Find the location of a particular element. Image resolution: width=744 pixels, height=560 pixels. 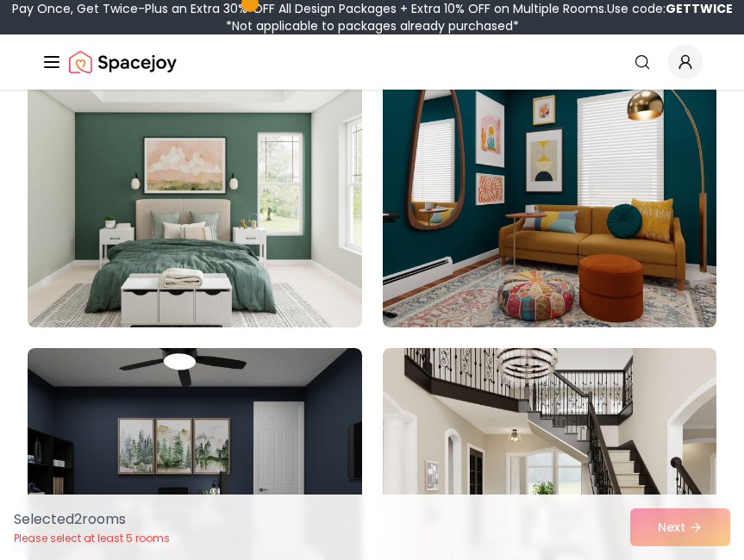

p: Selected 2 room s is located at coordinates (91, 519).